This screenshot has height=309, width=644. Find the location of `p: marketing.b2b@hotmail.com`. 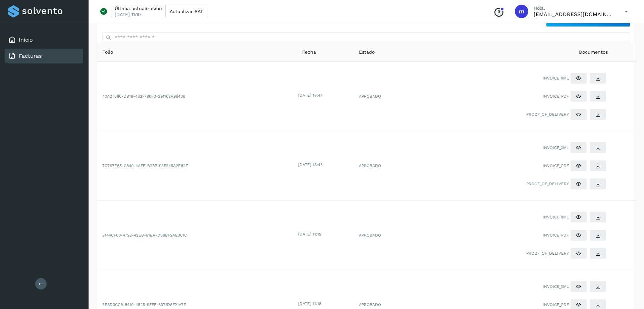

p: marketing.b2b@hotmail.com is located at coordinates (573, 14).